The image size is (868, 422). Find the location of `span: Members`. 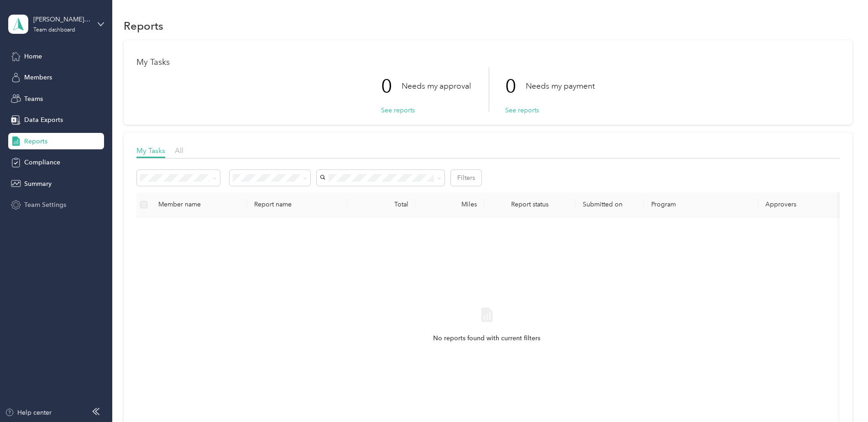

span: Members is located at coordinates (38, 77).